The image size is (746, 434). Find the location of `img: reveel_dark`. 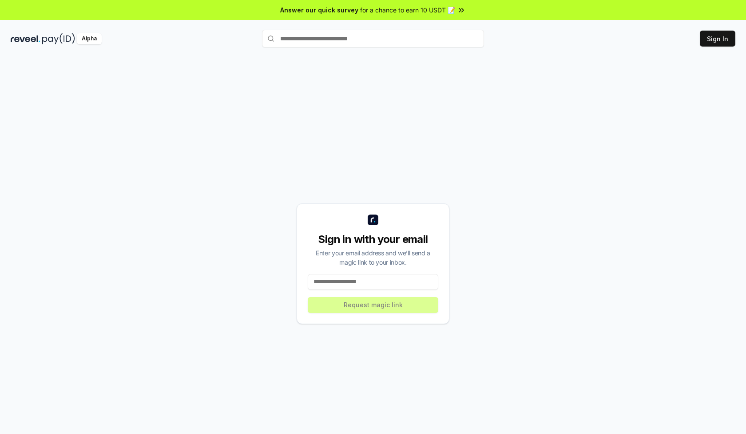

img: reveel_dark is located at coordinates (25, 39).